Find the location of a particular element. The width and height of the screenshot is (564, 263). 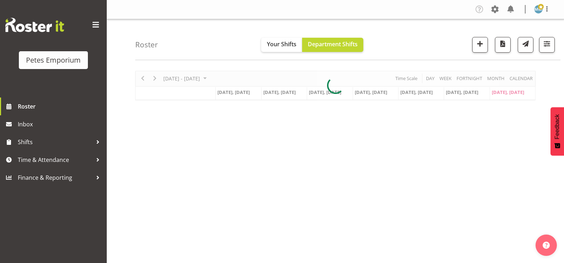

span: Time & Attendance is located at coordinates (55, 160).